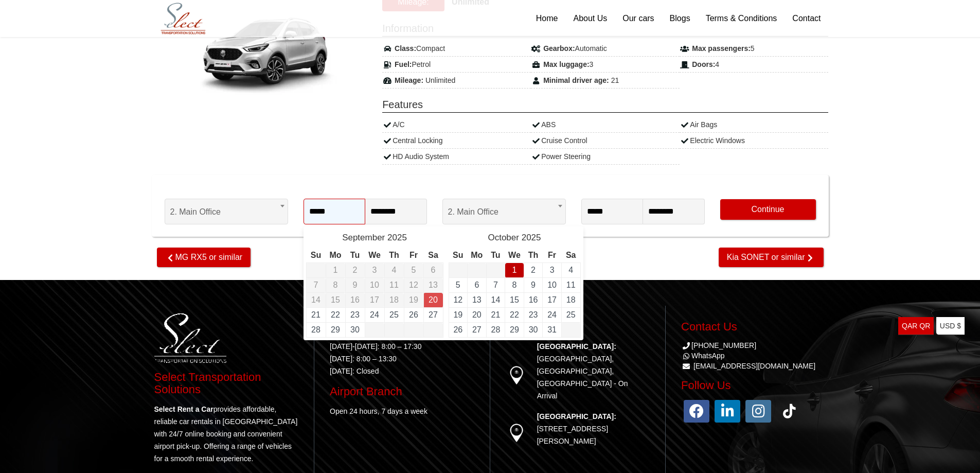  Describe the element at coordinates (406, 48) in the screenshot. I see `strong: Class:` at that location.